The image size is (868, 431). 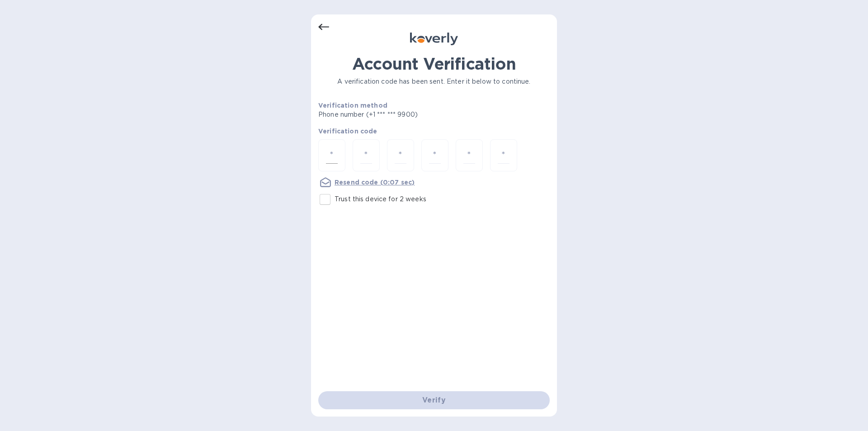 I want to click on u: Resend code (0:07 sec), so click(x=374, y=183).